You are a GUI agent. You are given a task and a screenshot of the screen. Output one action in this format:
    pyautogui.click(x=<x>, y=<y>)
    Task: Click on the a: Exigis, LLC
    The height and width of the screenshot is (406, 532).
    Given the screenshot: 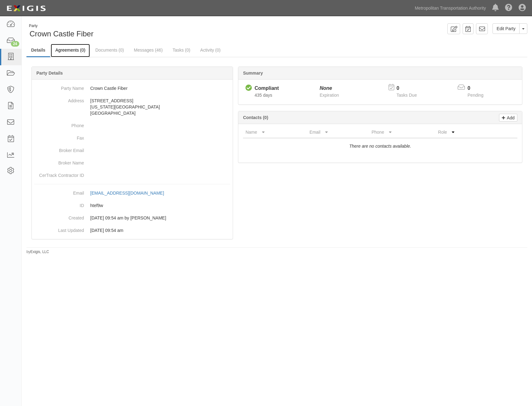 What is the action you would take?
    pyautogui.click(x=40, y=252)
    